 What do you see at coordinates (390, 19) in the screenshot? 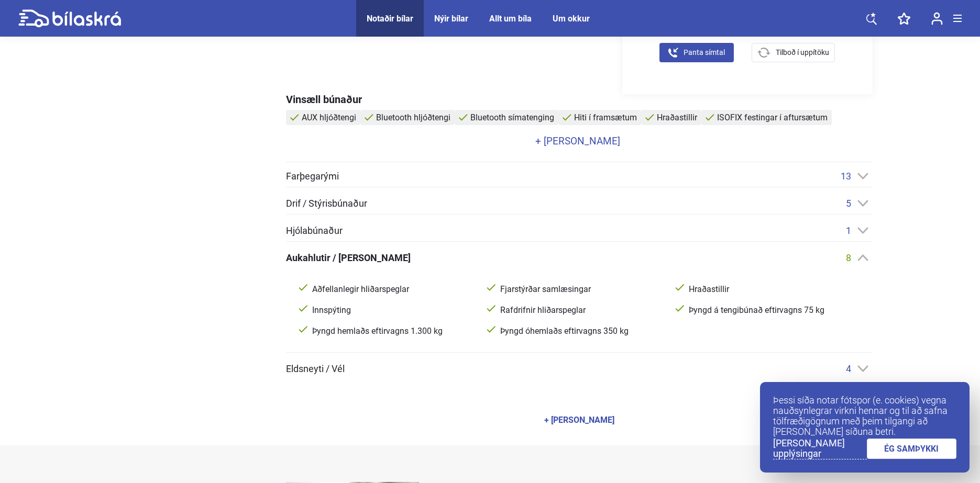
I see `div: Notaðir bílar` at bounding box center [390, 19].